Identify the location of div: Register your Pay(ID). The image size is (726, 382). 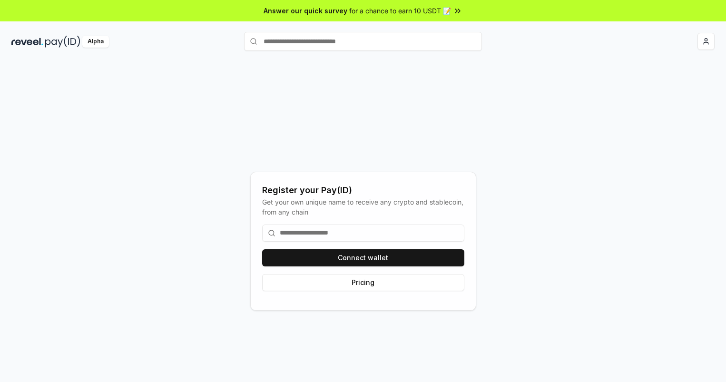
(363, 190).